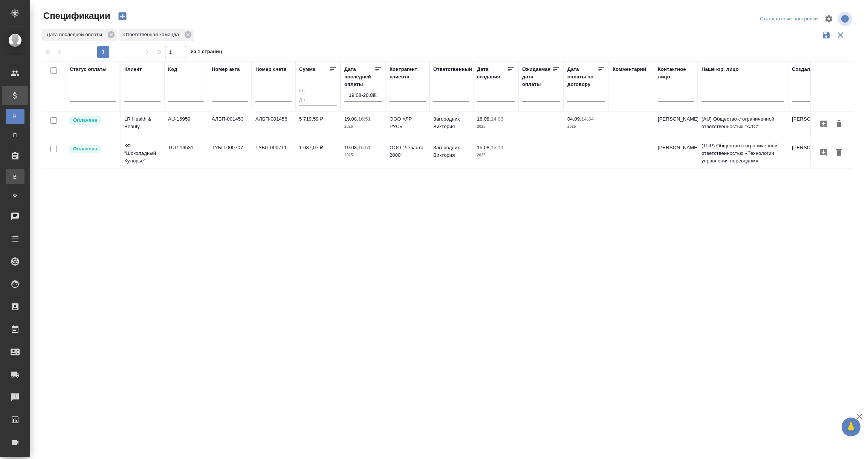  Describe the element at coordinates (15, 196) in the screenshot. I see `a: Ф` at that location.